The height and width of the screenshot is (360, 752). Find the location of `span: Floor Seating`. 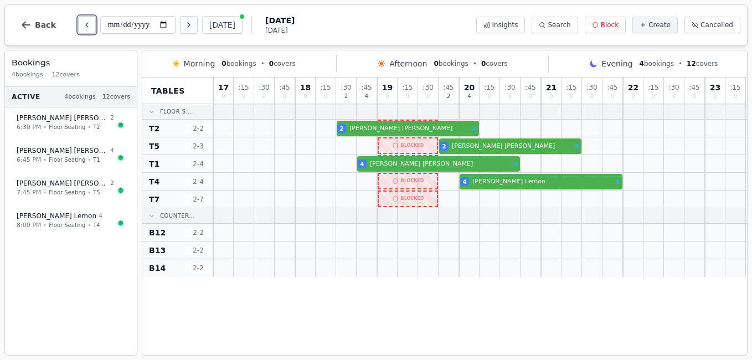

span: Floor Seating is located at coordinates (67, 225).